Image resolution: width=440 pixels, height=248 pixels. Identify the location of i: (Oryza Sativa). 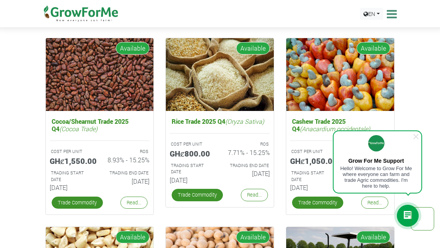
(245, 121).